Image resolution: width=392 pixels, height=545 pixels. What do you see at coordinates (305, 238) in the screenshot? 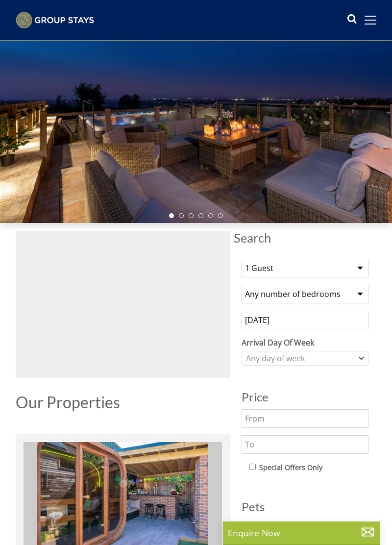
I see `span: Search` at bounding box center [305, 238].